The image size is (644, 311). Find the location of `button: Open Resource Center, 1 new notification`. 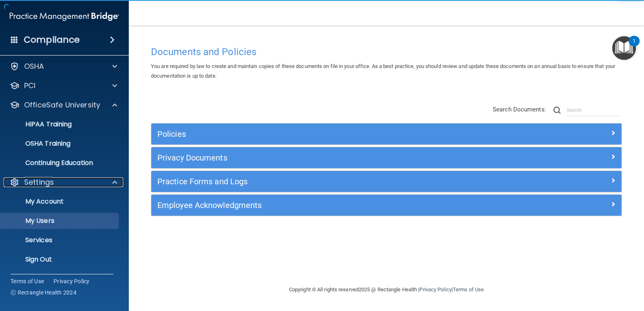

button: Open Resource Center, 1 new notification is located at coordinates (624, 48).